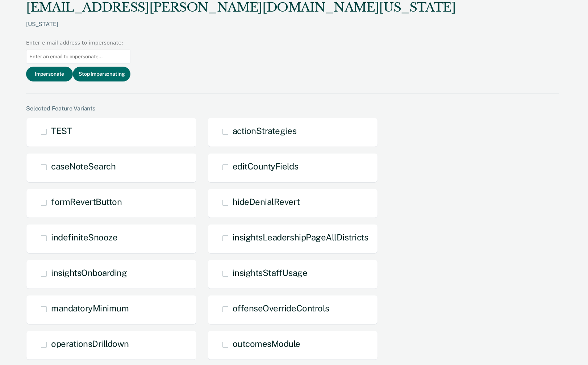 Image resolution: width=588 pixels, height=365 pixels. What do you see at coordinates (90, 308) in the screenshot?
I see `span: mandatoryMinimum` at bounding box center [90, 308].